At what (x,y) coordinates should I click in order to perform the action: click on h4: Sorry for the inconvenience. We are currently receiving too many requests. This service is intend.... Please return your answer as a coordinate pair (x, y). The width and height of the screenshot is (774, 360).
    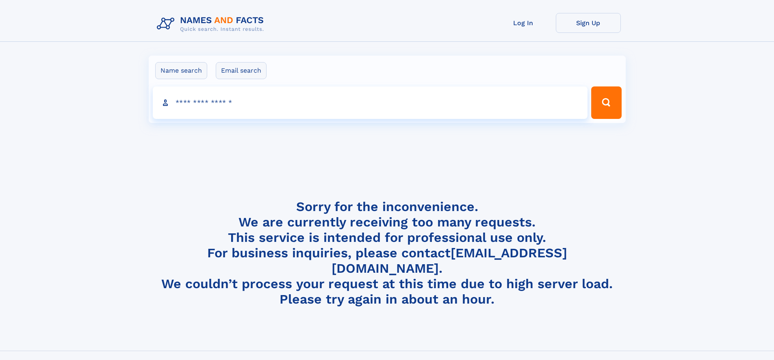
    Looking at the image, I should click on (387, 253).